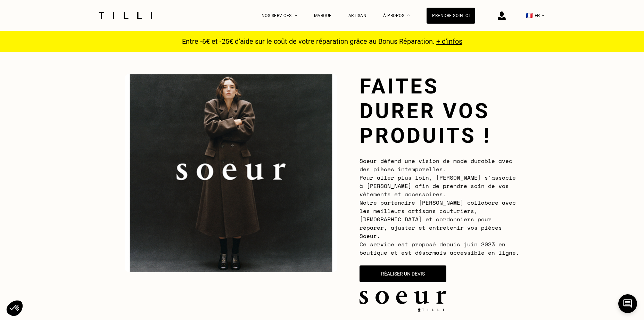 The width and height of the screenshot is (644, 320). Describe the element at coordinates (403, 298) in the screenshot. I see `img: soeur.logo.png` at that location.